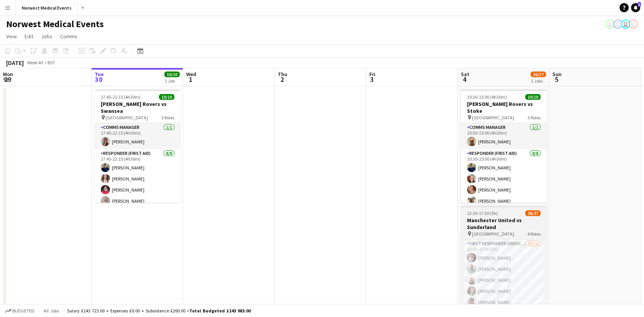 This screenshot has width=644, height=317. I want to click on span: 36/37, so click(538, 74).